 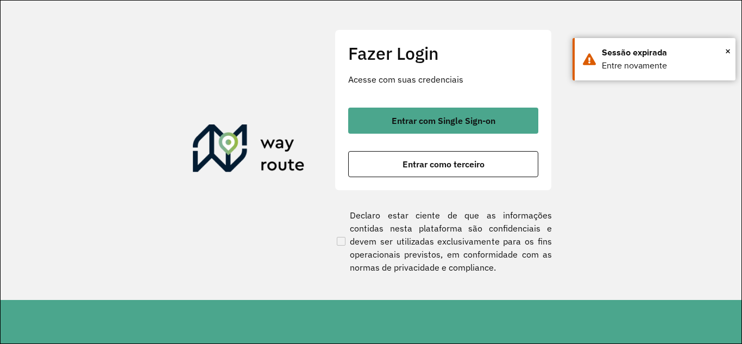 What do you see at coordinates (249, 150) in the screenshot?
I see `img: Roteirizador AmbevTech` at bounding box center [249, 150].